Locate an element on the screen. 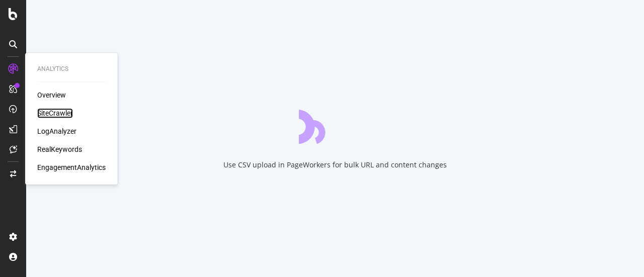 The image size is (644, 277). div: LogAnalyzer is located at coordinates (57, 131).